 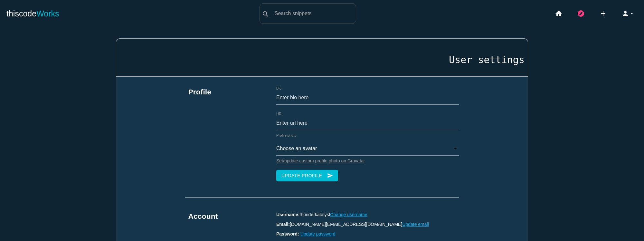 I want to click on i: arrow_drop_down, so click(x=632, y=14).